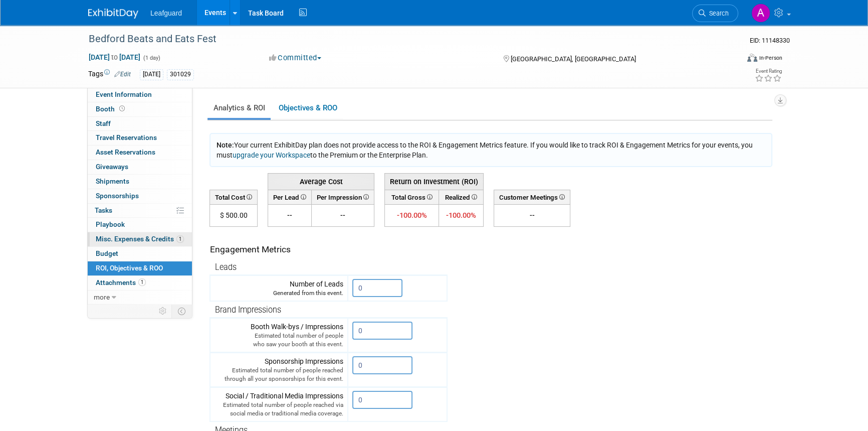 This screenshot has height=431, width=868. Describe the element at coordinates (107, 254) in the screenshot. I see `span: Budget` at that location.